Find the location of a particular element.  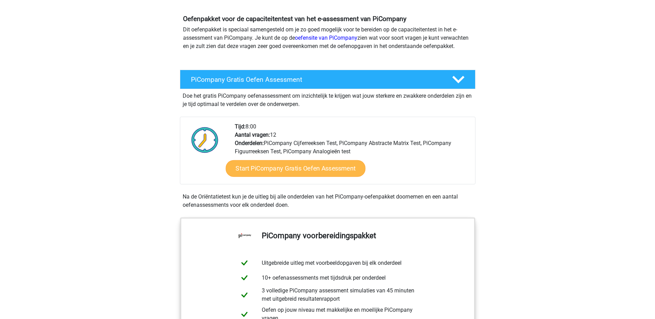

img: Klok is located at coordinates (205, 140).